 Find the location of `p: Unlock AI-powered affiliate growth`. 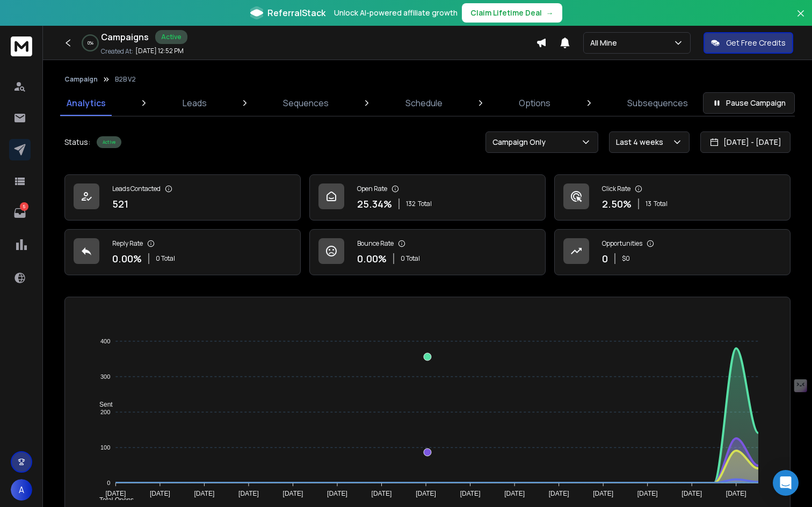

p: Unlock AI-powered affiliate growth is located at coordinates (396, 13).